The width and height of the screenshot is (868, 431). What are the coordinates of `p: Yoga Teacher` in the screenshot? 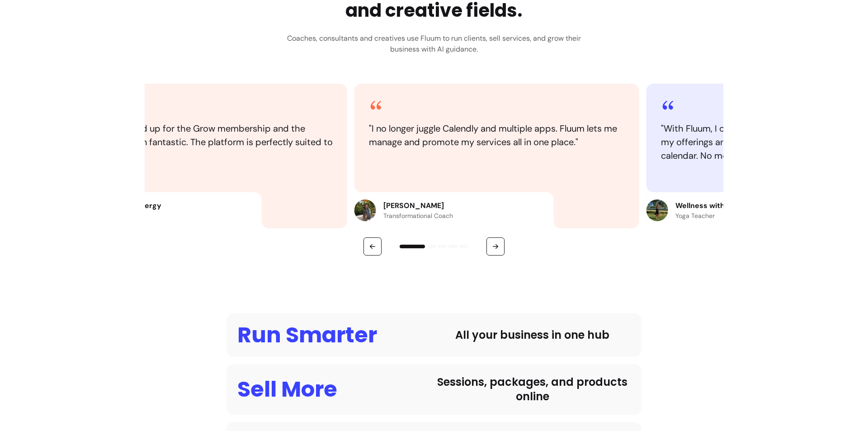 It's located at (731, 216).